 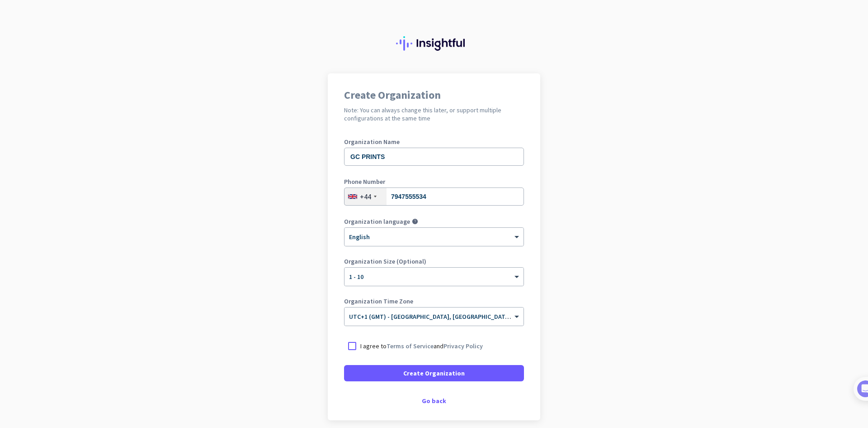 What do you see at coordinates (410, 346) in the screenshot?
I see `a: Terms of Service` at bounding box center [410, 346].